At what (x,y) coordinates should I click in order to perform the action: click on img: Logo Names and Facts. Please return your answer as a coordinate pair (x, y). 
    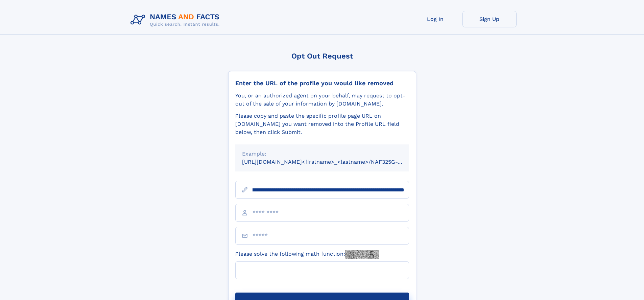
    Looking at the image, I should click on (176, 20).